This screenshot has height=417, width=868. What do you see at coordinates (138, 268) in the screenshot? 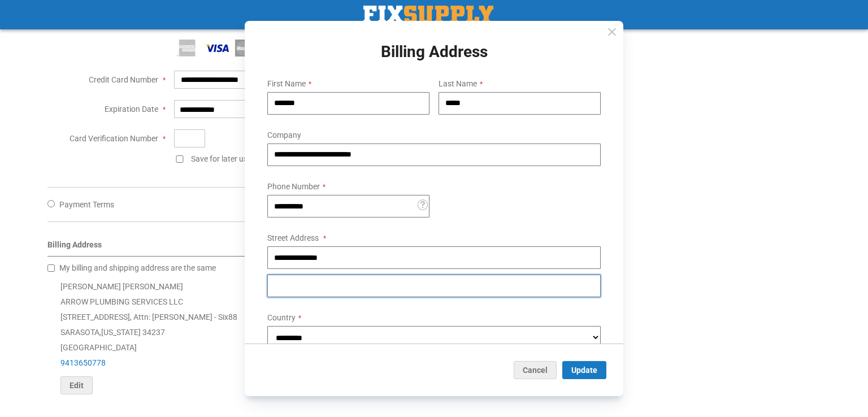
I see `span: My billing and shipping address are the same` at bounding box center [138, 268].